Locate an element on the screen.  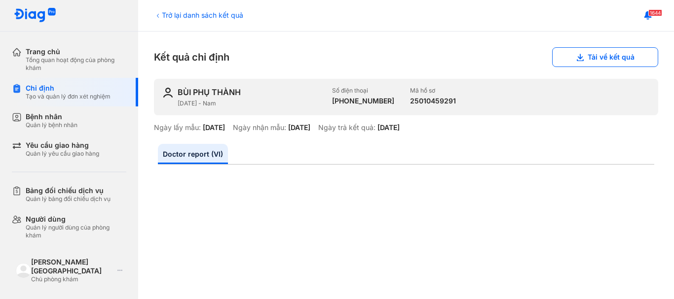
div: Chỉ định is located at coordinates (68, 88).